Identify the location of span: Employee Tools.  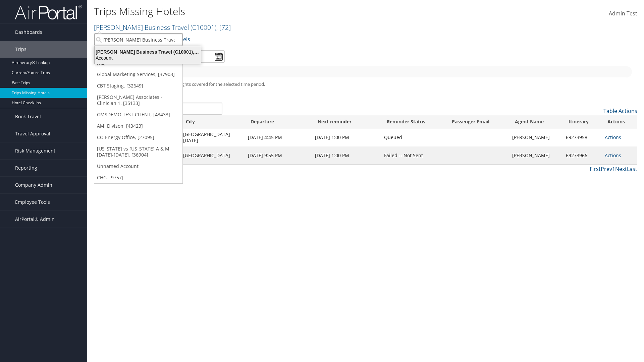
(33, 202).